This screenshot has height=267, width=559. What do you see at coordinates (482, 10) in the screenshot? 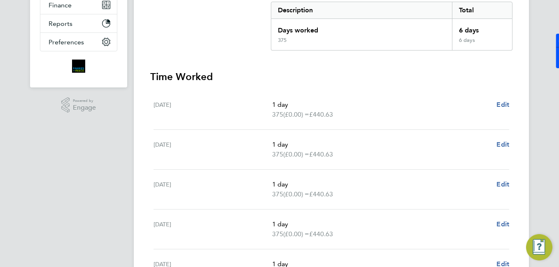
I see `div: Total` at bounding box center [482, 10].